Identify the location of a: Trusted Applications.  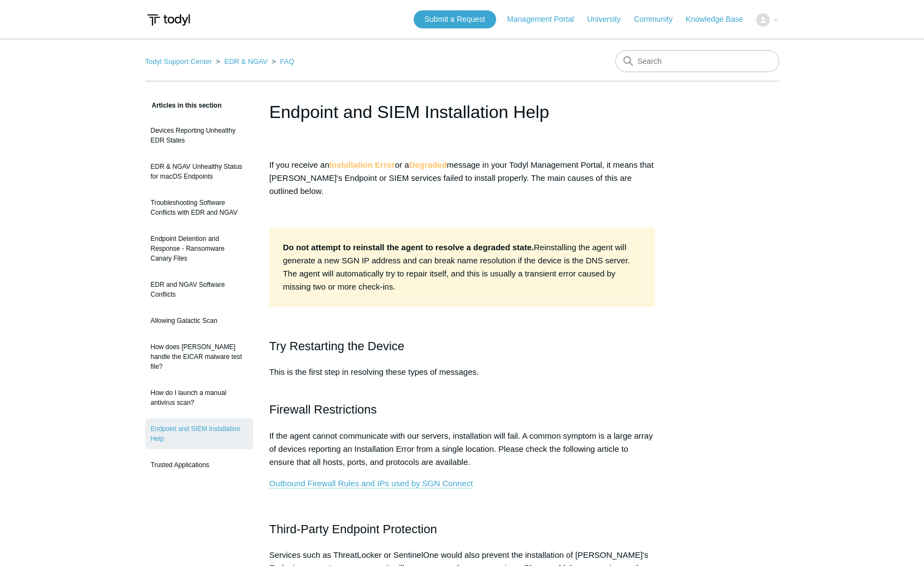
(199, 465).